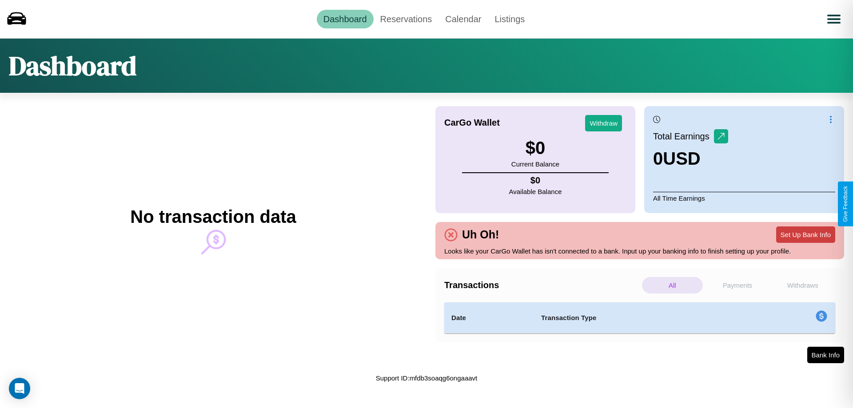  Describe the element at coordinates (833, 19) in the screenshot. I see `button: Open menu` at that location.